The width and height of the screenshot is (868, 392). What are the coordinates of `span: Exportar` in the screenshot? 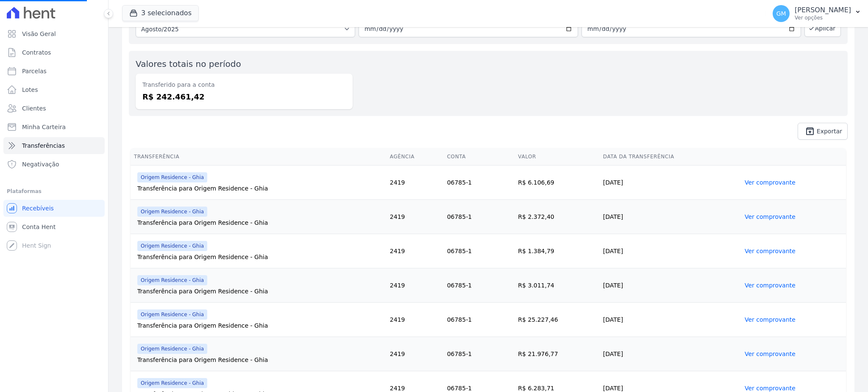 It's located at (830, 131).